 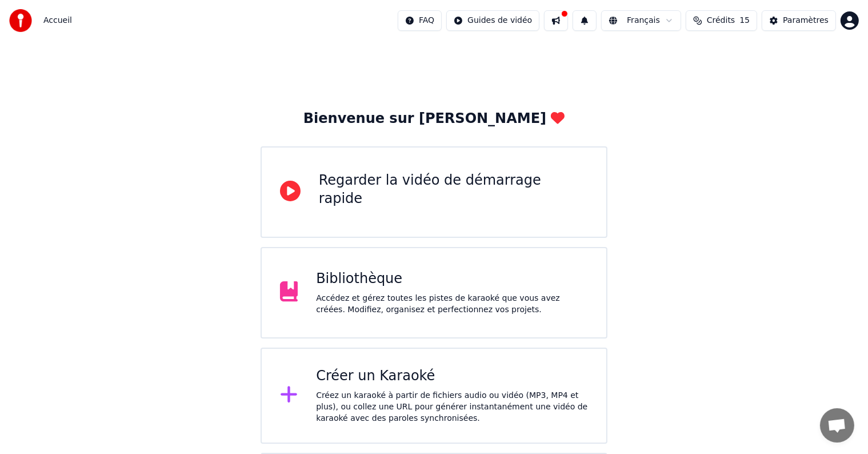 I want to click on div: Regarder la vidéo de démarrage rapide, so click(x=454, y=190).